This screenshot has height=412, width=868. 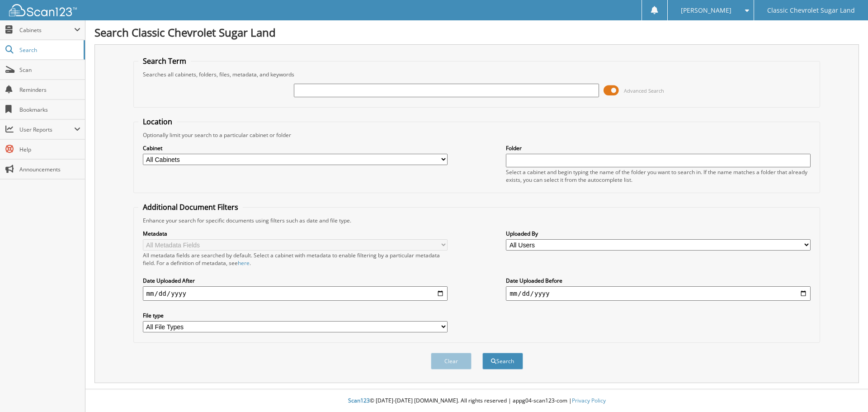 What do you see at coordinates (49, 70) in the screenshot?
I see `span: Scan` at bounding box center [49, 70].